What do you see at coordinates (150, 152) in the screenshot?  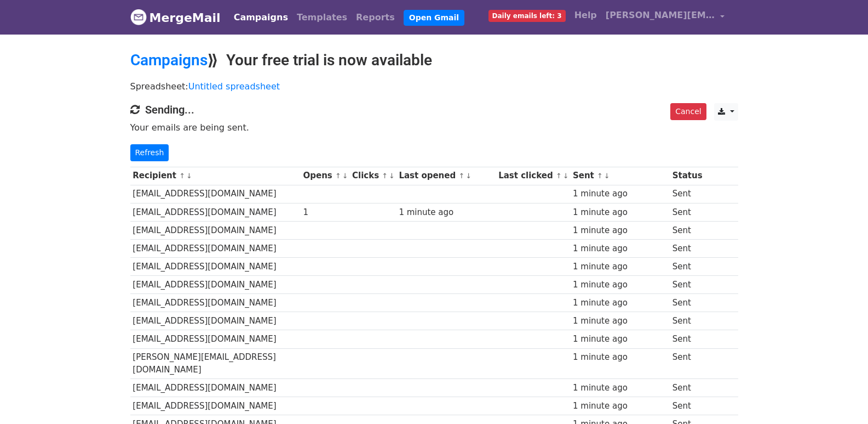 I see `a: Refresh` at bounding box center [150, 152].